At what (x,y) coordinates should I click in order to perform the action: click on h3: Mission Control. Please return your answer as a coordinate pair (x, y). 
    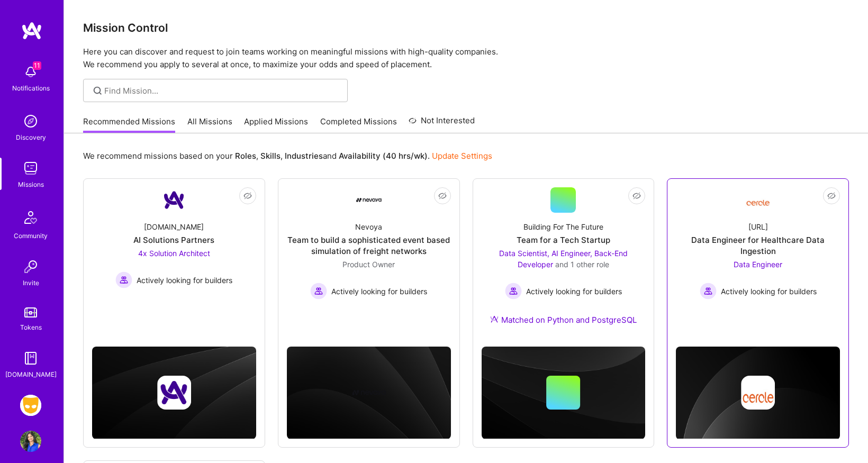
    Looking at the image, I should click on (466, 27).